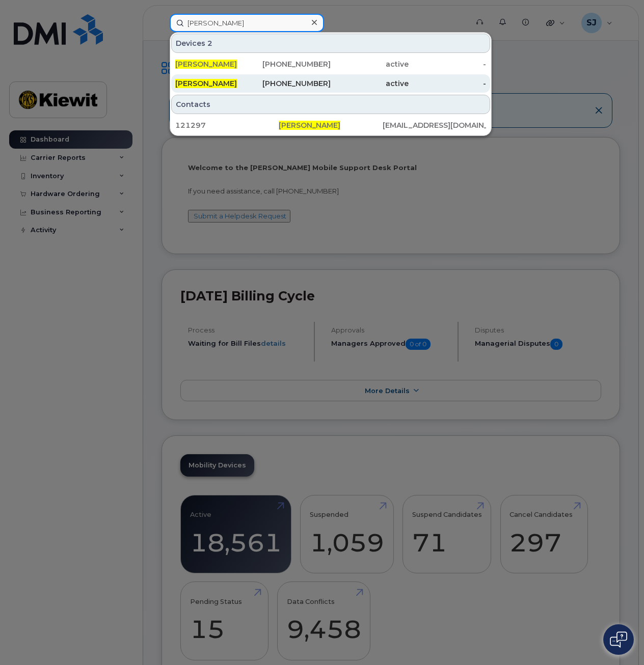 Image resolution: width=644 pixels, height=665 pixels. Describe the element at coordinates (227, 125) in the screenshot. I see `div: 121297` at that location.